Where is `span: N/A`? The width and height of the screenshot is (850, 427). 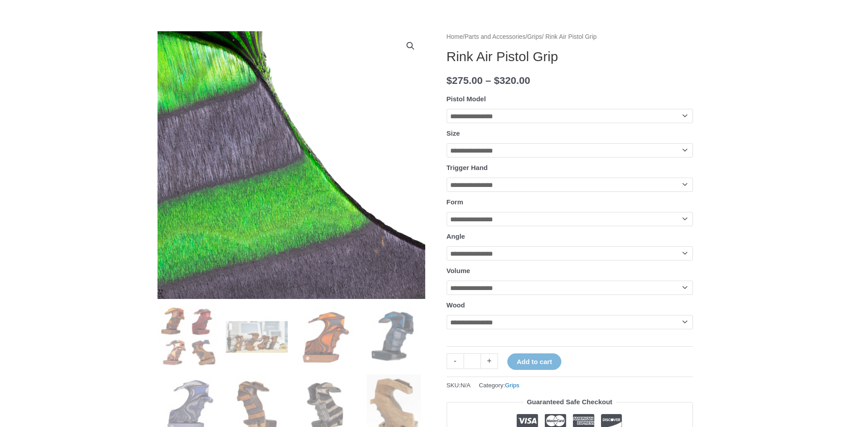 span: N/A is located at coordinates (466, 385).